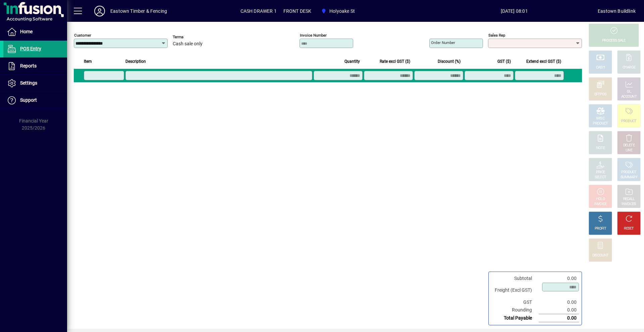 The height and width of the screenshot is (332, 644). Describe the element at coordinates (35, 66) in the screenshot. I see `a: Reports` at that location.